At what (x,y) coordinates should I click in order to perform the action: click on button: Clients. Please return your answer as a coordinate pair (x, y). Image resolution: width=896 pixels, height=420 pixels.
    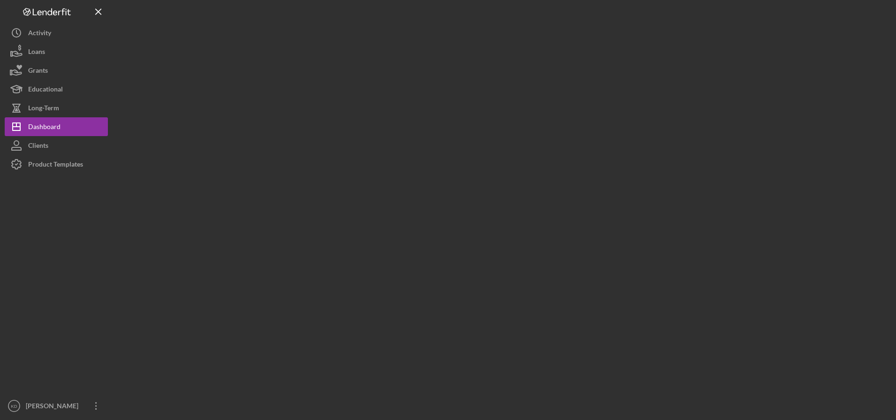
    Looking at the image, I should click on (56, 145).